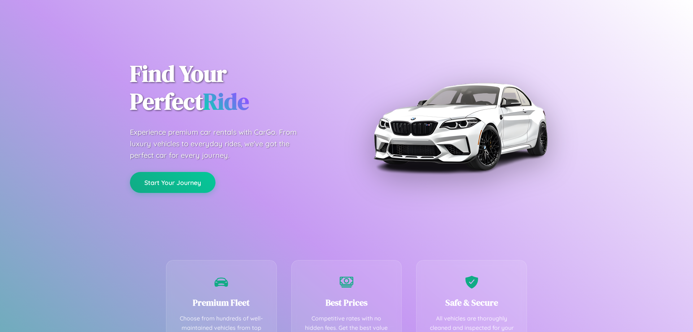 This screenshot has height=332, width=693. I want to click on h3: Premium Fleet, so click(221, 302).